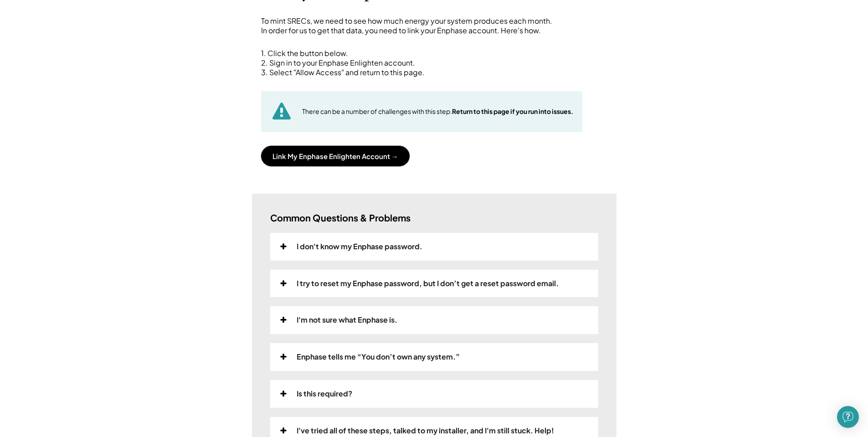  Describe the element at coordinates (438, 111) in the screenshot. I see `div: There can be a number of challenges with this step.` at that location.